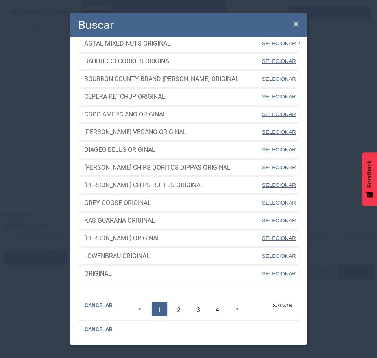 The width and height of the screenshot is (377, 358). What do you see at coordinates (282, 306) in the screenshot?
I see `button: SALVAR` at bounding box center [282, 306].